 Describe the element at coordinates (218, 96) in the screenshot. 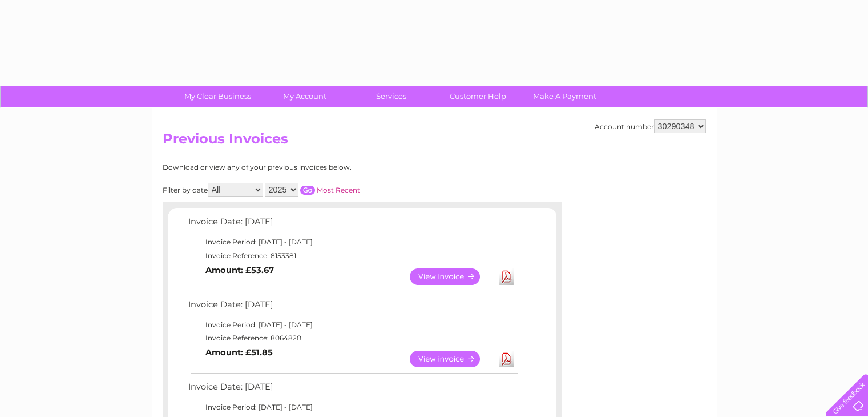

I see `a: My Clear Business` at that location.